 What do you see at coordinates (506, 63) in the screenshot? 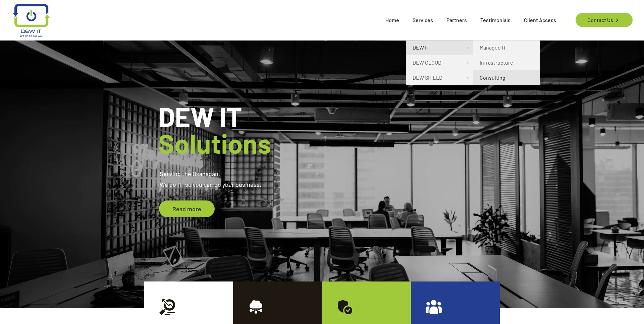
I see `a: Infrastructure` at bounding box center [506, 63].